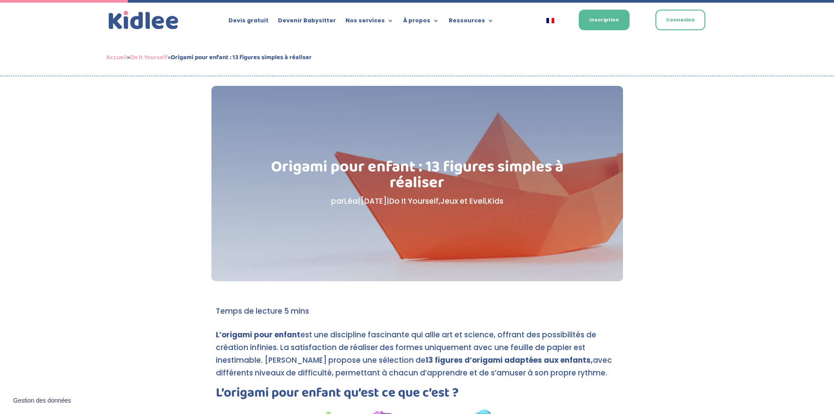 The height and width of the screenshot is (414, 834). I want to click on p: par | | , ,, so click(417, 201).